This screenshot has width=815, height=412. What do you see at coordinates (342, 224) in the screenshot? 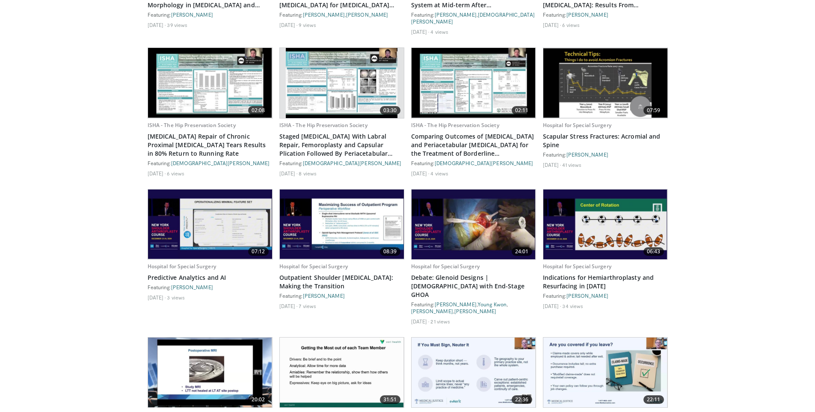
I see `img: 57643e51-96db-4494-a863-0b52401c74b8.620x360_q85_upscale.jpg` at bounding box center [342, 224].